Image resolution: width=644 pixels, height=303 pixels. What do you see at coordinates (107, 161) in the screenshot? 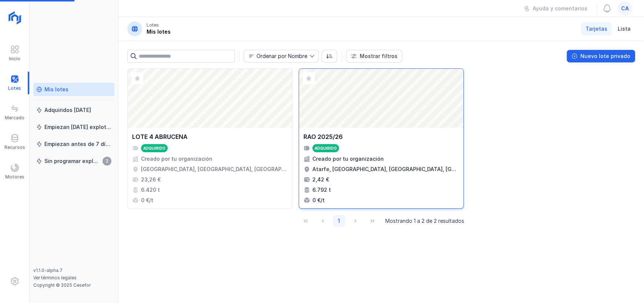
I see `span: 2` at bounding box center [107, 161].